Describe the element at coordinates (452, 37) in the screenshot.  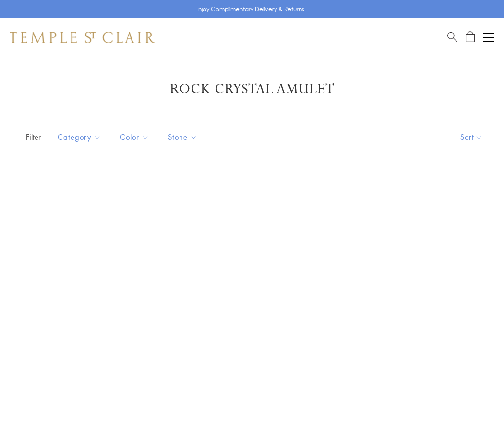
I see `a: Search` at that location.